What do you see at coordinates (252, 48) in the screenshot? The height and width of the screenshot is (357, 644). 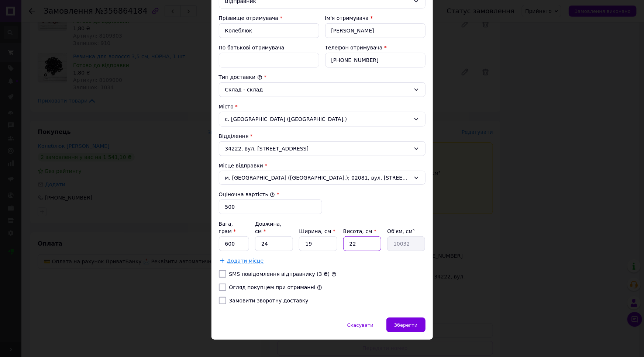 I see `label: По батькові отримувача` at bounding box center [252, 48].